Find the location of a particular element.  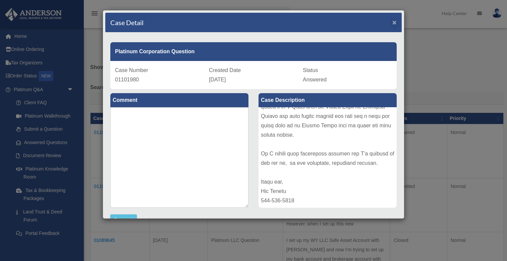

span: Status is located at coordinates (310, 70).